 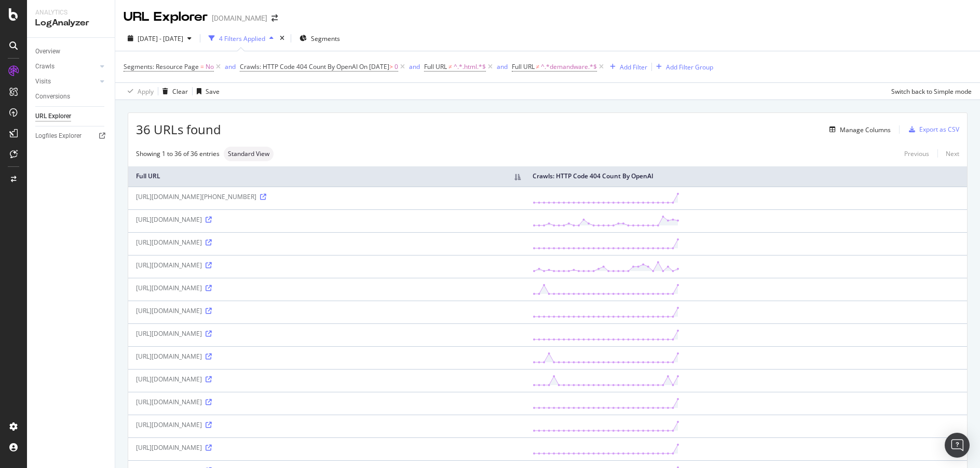 What do you see at coordinates (248, 154) in the screenshot?
I see `span: Standard View` at bounding box center [248, 154].